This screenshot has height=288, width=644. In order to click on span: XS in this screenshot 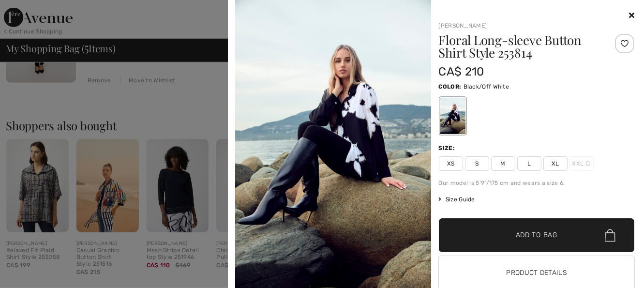, I will do `click(451, 163)`.